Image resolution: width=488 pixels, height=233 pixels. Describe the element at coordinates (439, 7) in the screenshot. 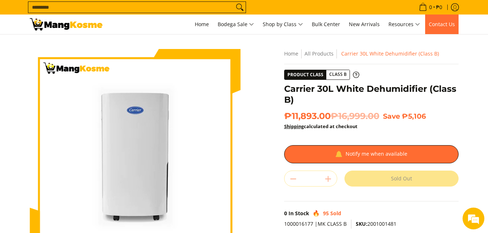

I see `span: ₱0` at that location.